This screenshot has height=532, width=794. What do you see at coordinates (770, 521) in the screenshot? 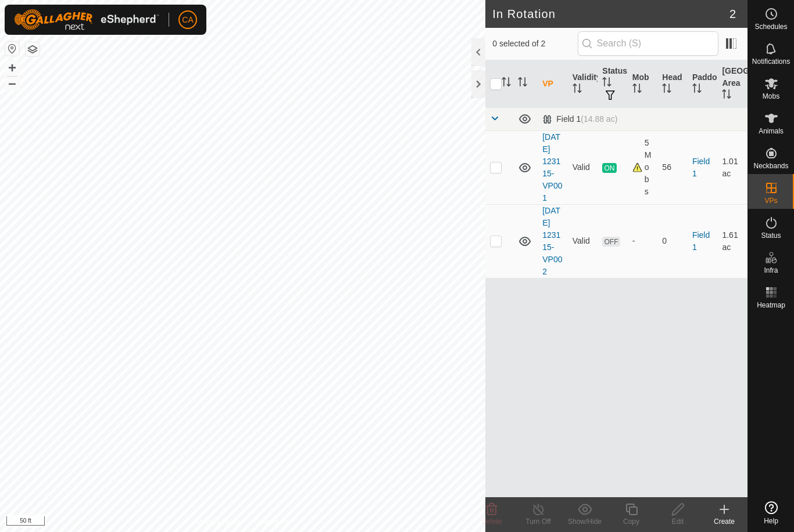
I see `span: Help` at bounding box center [770, 521].